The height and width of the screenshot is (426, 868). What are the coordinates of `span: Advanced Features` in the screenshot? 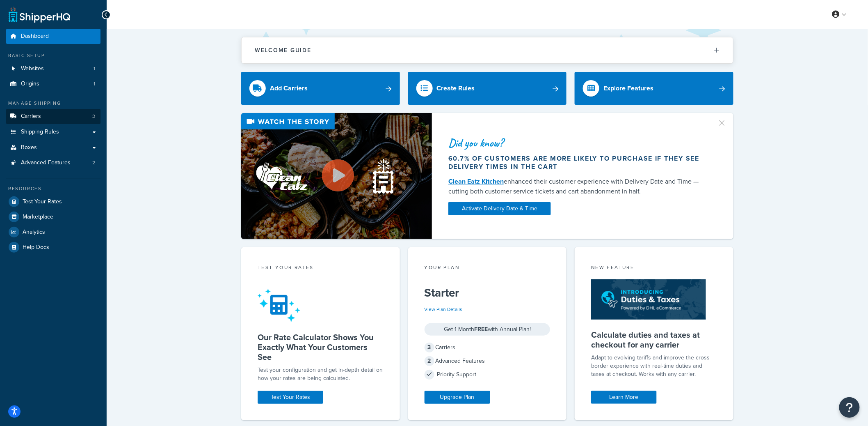 It's located at (45, 162).